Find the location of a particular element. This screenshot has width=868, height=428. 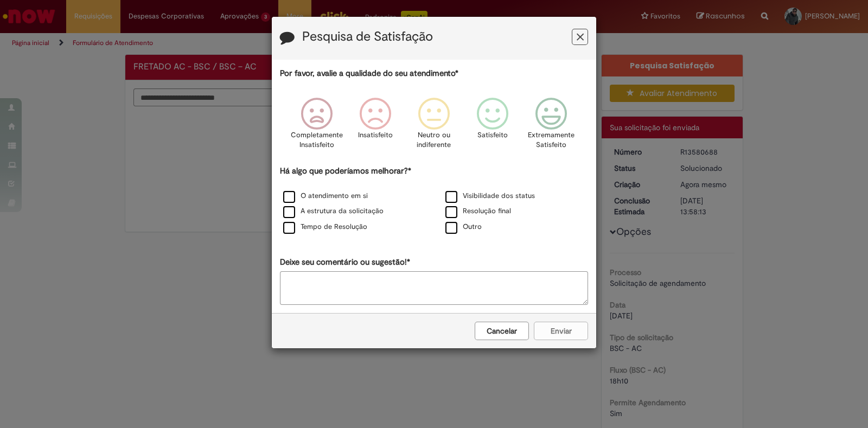

div: Neutro ou indiferente is located at coordinates (434, 127).